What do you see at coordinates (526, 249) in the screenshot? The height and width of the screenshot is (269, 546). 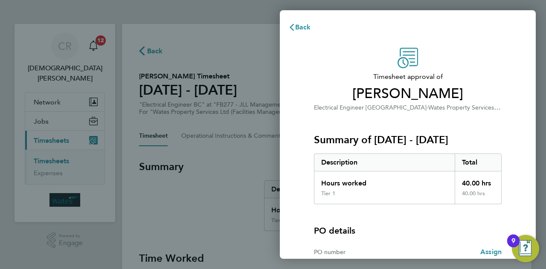 I see `button: Open Resource Center, 9 new notifications` at bounding box center [526, 249].